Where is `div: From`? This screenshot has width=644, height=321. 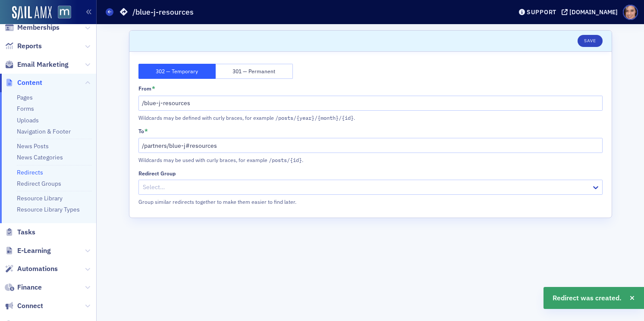
div: From is located at coordinates (145, 88).